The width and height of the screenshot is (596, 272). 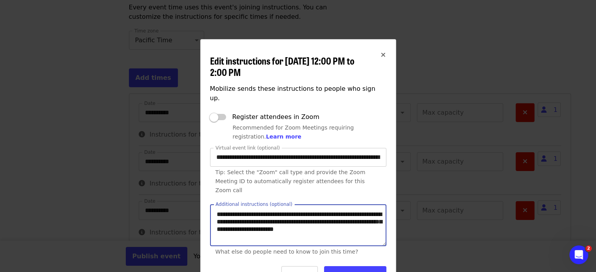 I want to click on span: Register attendees in Zoom, so click(x=276, y=117).